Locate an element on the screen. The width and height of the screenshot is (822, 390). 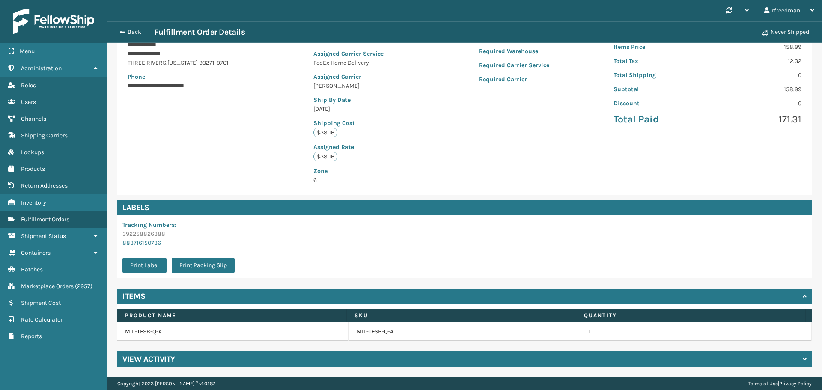
span: Lookups is located at coordinates (33, 152).